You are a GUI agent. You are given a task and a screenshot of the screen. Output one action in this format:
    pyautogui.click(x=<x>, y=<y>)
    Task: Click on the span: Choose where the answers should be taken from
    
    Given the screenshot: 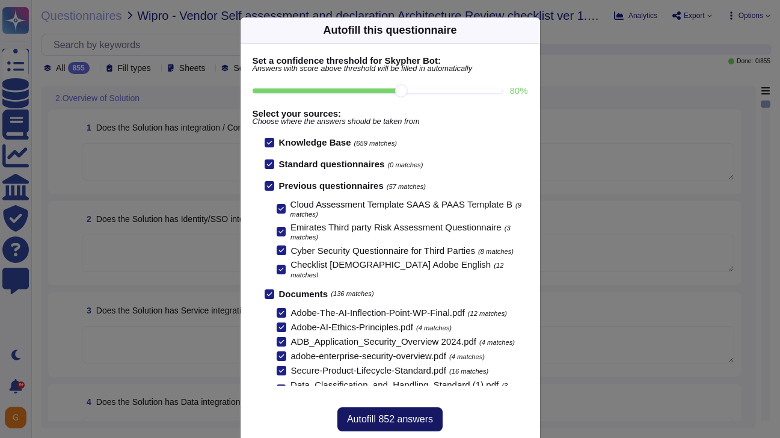 What is the action you would take?
    pyautogui.click(x=390, y=121)
    